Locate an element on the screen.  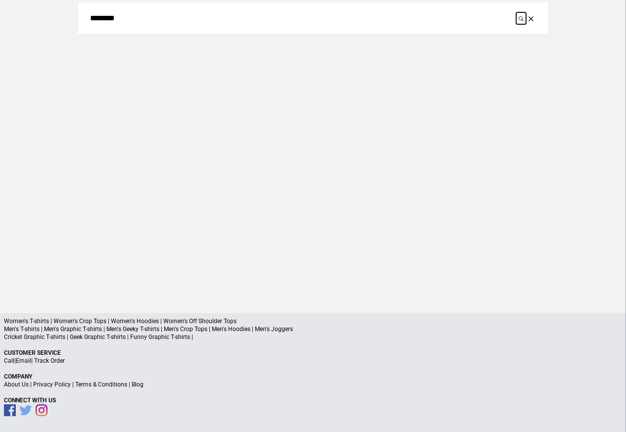
a: Call is located at coordinates (9, 360).